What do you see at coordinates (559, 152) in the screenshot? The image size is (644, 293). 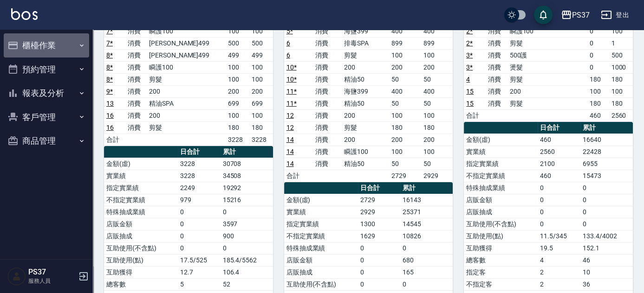 I see `td: 2560` at bounding box center [559, 152].